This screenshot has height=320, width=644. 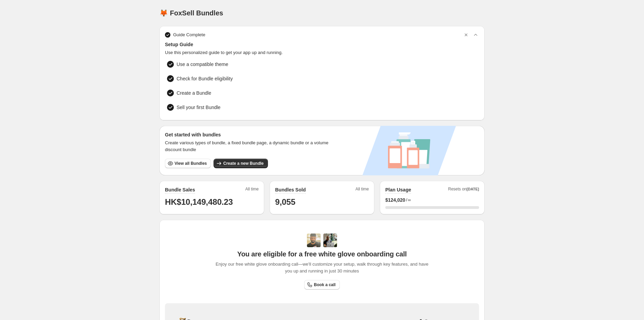 What do you see at coordinates (250, 135) in the screenshot?
I see `h3: Get started with bundles` at bounding box center [250, 135].